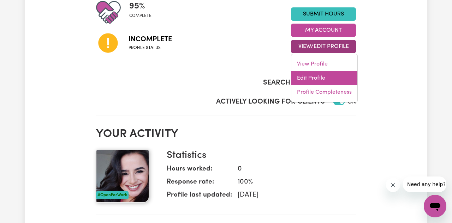 The width and height of the screenshot is (452, 223). Describe the element at coordinates (323, 47) in the screenshot. I see `button: View/Edit Profile` at that location.